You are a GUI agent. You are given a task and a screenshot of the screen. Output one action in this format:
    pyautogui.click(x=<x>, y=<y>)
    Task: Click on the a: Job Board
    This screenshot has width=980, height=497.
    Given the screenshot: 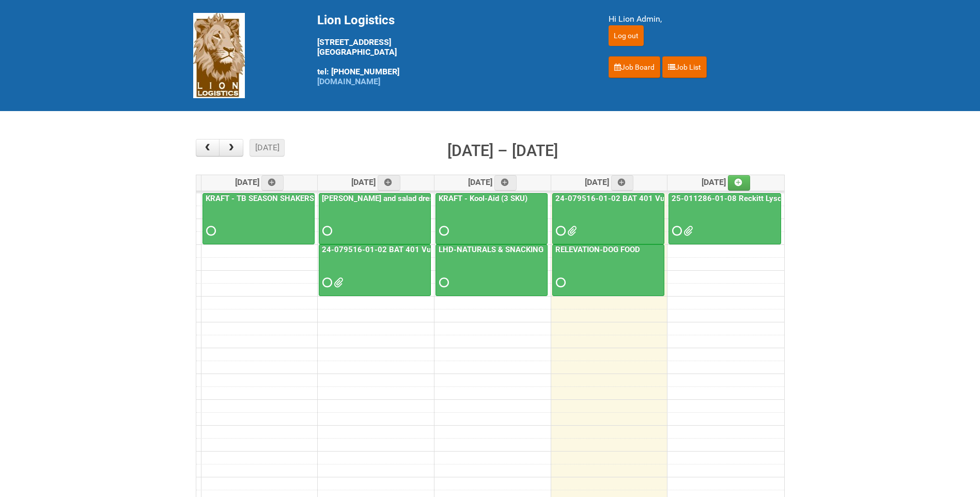 What is the action you would take?
    pyautogui.click(x=635, y=67)
    